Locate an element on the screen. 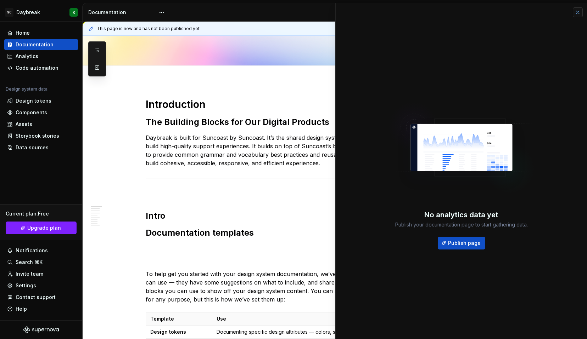  a: Home is located at coordinates (41, 33).